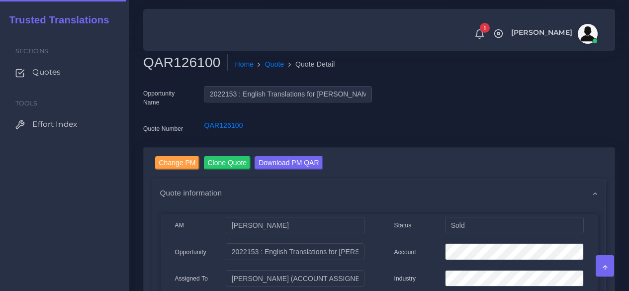 This screenshot has height=291, width=629. I want to click on a: Home, so click(244, 64).